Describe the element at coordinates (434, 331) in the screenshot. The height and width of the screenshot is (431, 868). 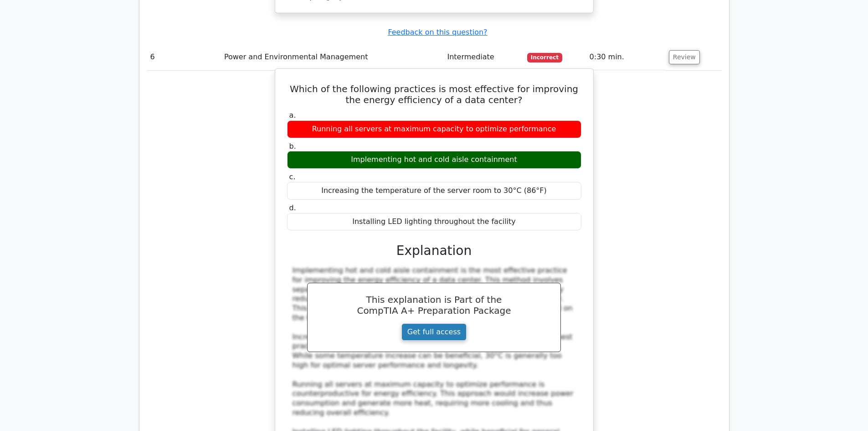
I see `a: Get full access` at that location.